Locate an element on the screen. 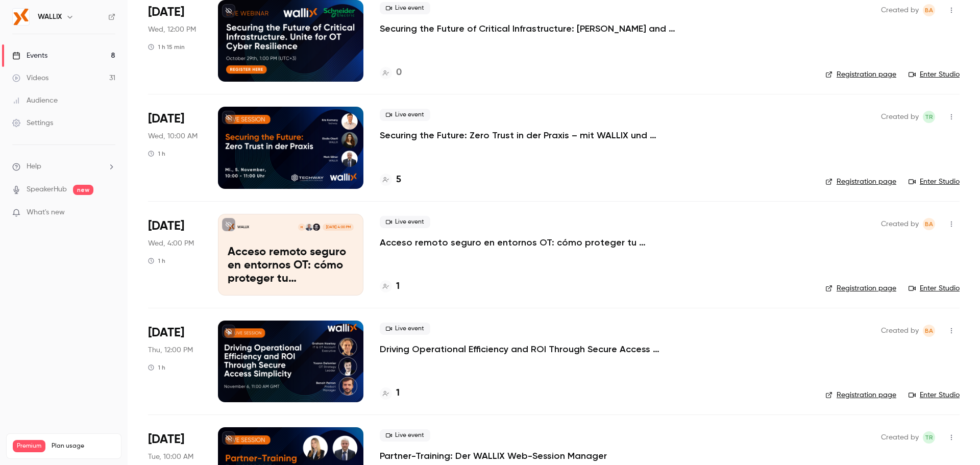 Image resolution: width=980 pixels, height=465 pixels. li: help-dropdown-opener is located at coordinates (64, 166).